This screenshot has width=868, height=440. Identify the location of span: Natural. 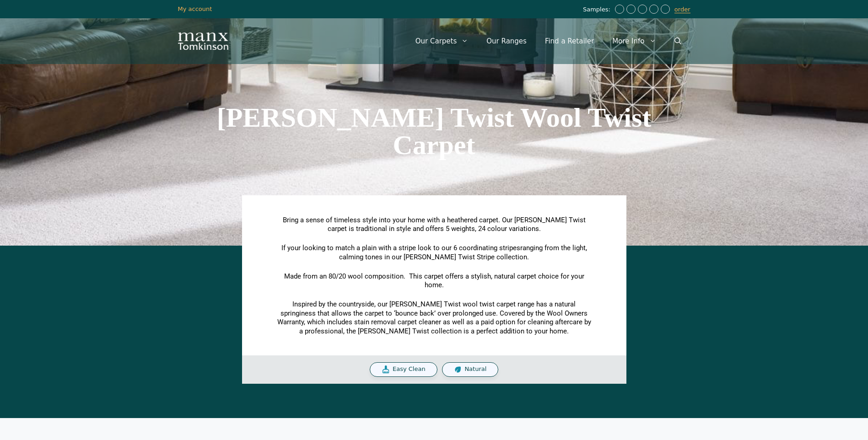
(475, 369).